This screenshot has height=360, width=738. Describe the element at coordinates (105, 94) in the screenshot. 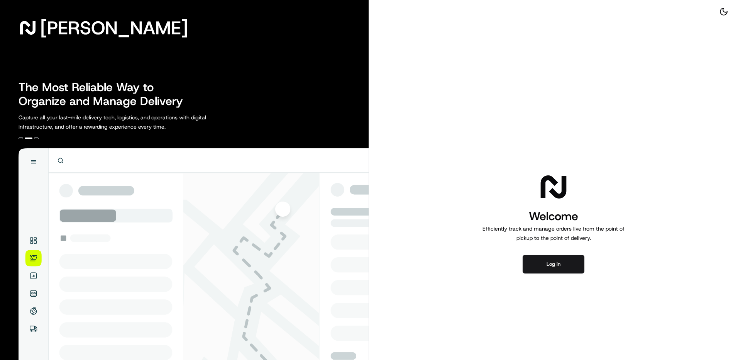

I see `h2: The Most Reliable Way to Organize and Manage Delivery` at that location.